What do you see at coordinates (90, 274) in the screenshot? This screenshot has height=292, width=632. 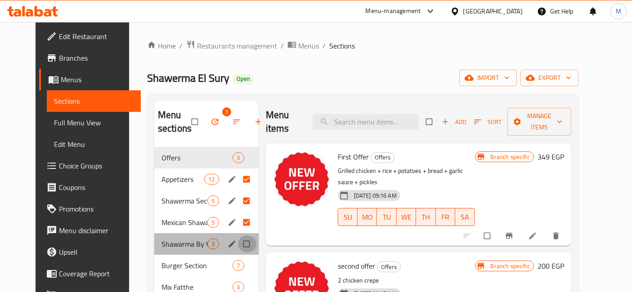 I see `a: Coverage Report` at bounding box center [90, 274].